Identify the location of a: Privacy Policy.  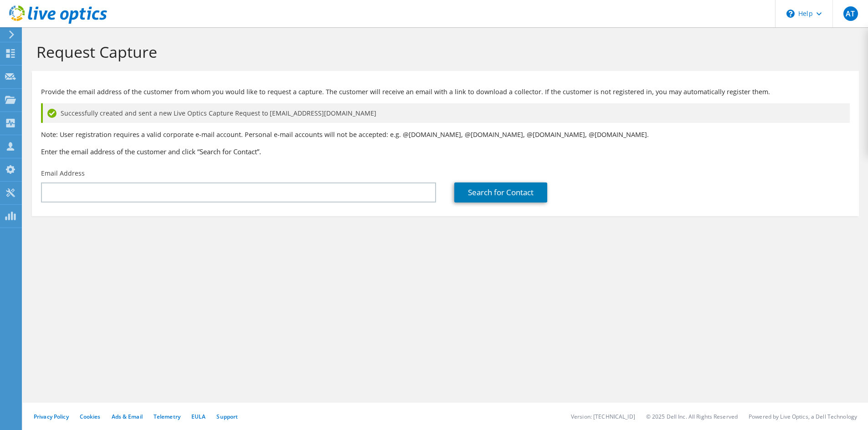
(51, 416).